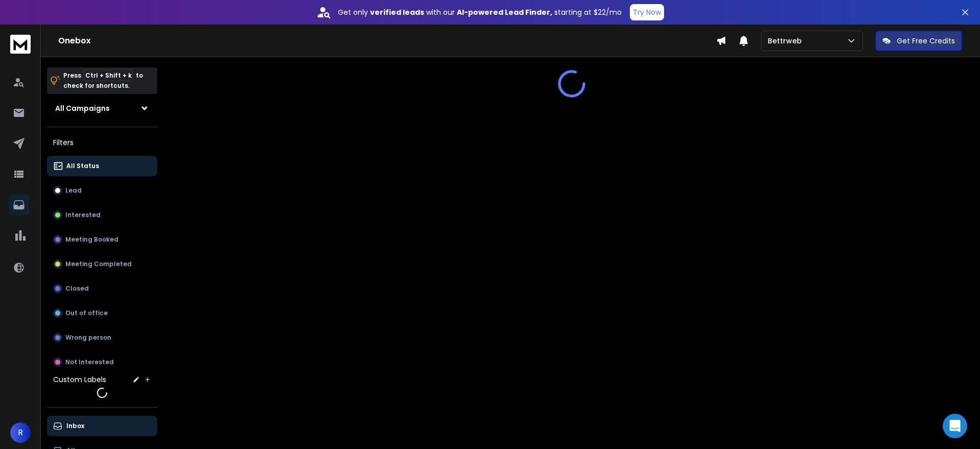 The image size is (980, 449). Describe the element at coordinates (77, 289) in the screenshot. I see `p: Closed` at that location.